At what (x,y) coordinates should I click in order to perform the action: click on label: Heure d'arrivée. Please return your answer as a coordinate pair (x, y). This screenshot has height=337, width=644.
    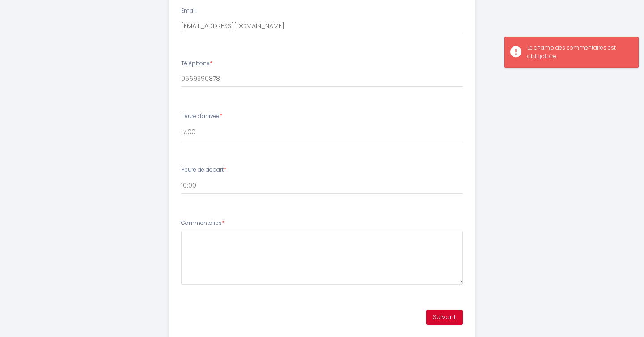
    Looking at the image, I should click on (202, 116).